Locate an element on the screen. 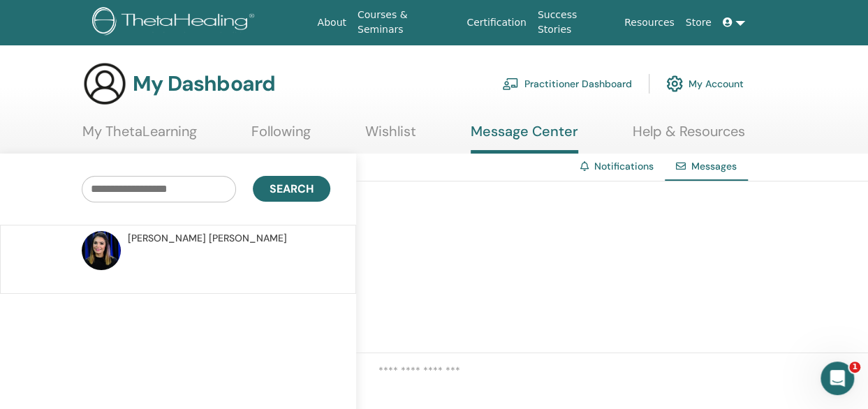 Image resolution: width=868 pixels, height=409 pixels. a: My Account is located at coordinates (704, 84).